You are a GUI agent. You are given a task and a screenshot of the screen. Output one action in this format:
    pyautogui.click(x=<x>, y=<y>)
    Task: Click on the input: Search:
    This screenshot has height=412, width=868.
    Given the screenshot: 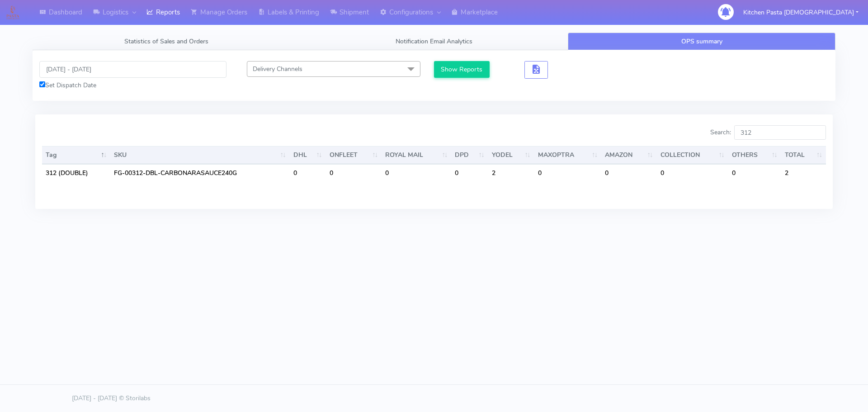 What is the action you would take?
    pyautogui.click(x=780, y=132)
    